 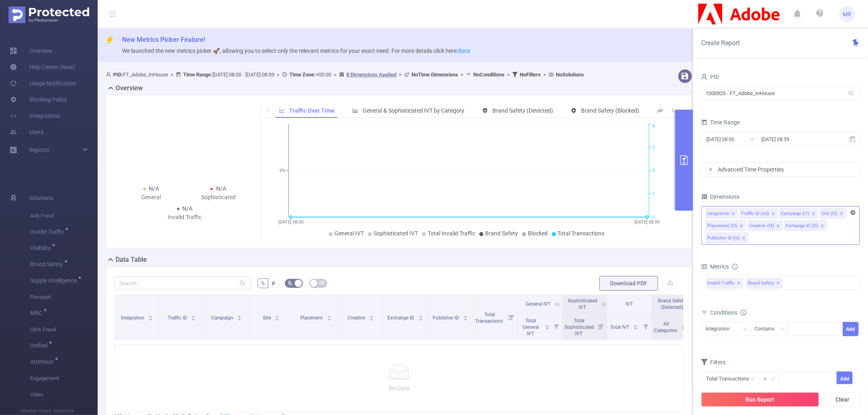 I want to click on li: Traffic ID (tid), so click(x=759, y=213).